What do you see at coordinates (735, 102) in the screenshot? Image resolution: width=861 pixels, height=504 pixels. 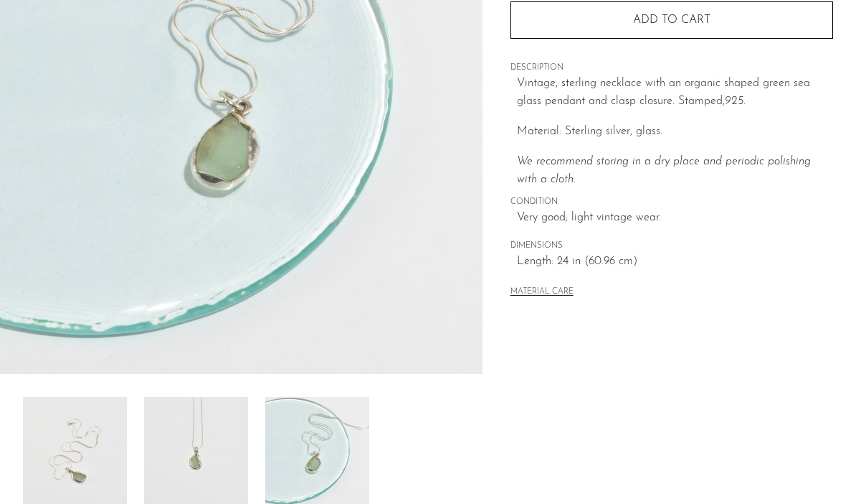 I see `em: 925.` at bounding box center [735, 102].